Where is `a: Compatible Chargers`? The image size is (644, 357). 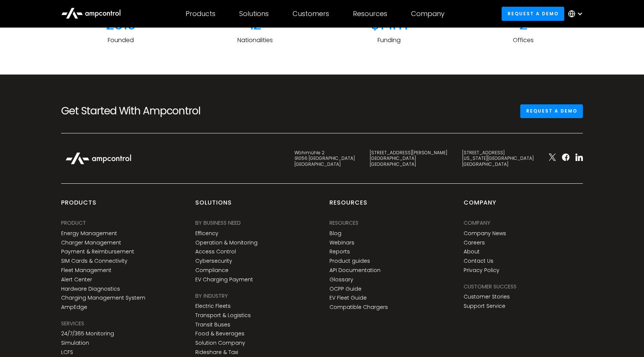
a: Compatible Chargers is located at coordinates (359, 307).